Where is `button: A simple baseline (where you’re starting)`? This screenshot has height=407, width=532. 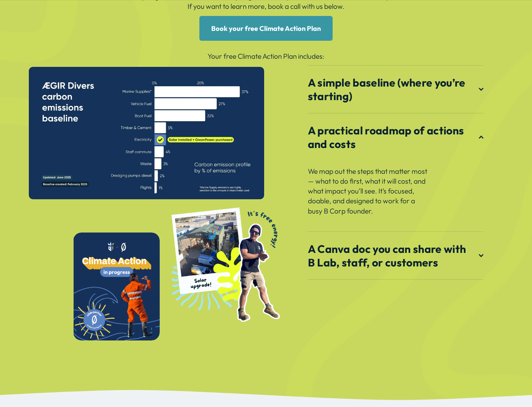 button: A simple baseline (where you’re starting) is located at coordinates (395, 89).